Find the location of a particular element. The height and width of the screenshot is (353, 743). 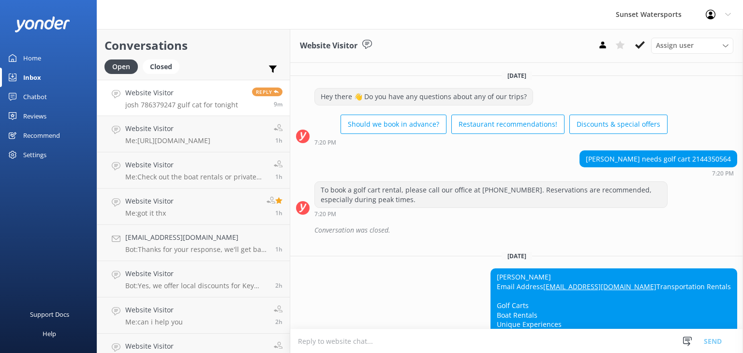

div: Conversation was closed. is located at coordinates (525, 230).